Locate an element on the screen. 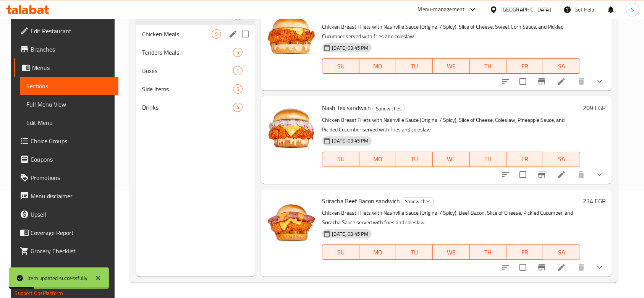 The image size is (644, 298). span: S is located at coordinates (633, 9).